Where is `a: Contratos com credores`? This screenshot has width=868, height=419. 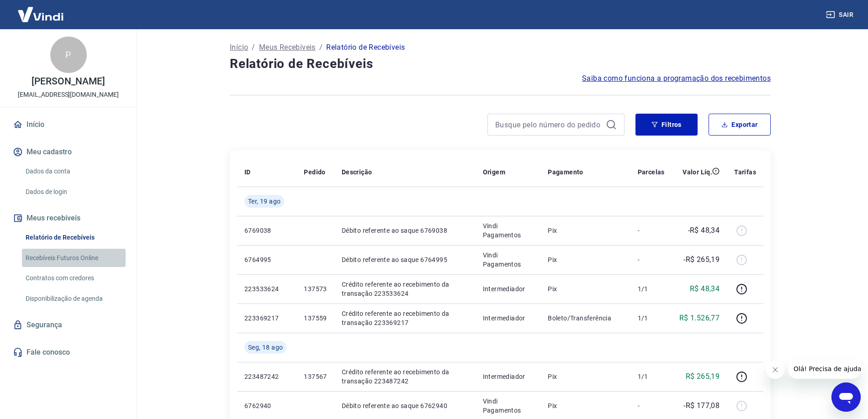
a: Contratos com credores is located at coordinates (74, 278).